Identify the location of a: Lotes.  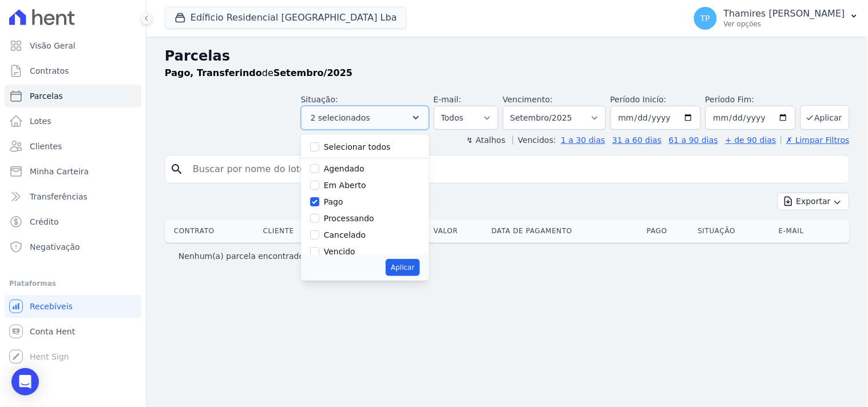
(72, 121).